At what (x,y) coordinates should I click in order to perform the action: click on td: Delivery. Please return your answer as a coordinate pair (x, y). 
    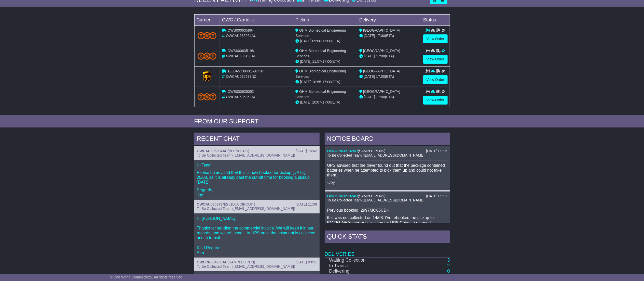
    Looking at the image, I should click on (389, 20).